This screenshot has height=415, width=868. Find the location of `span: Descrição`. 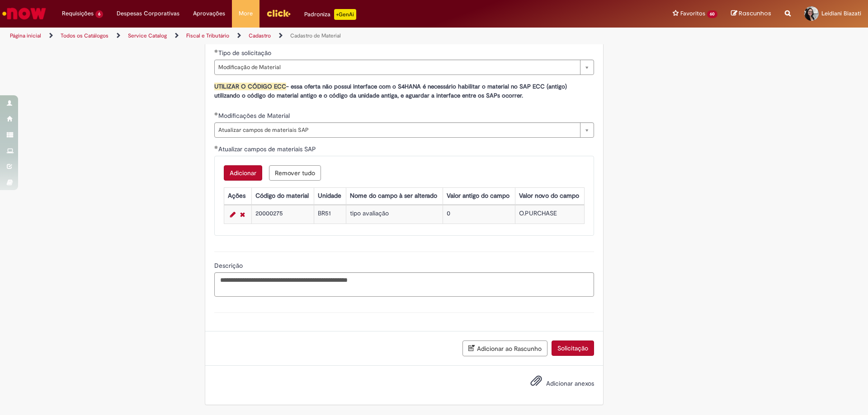

span: Descrição is located at coordinates (229, 266).